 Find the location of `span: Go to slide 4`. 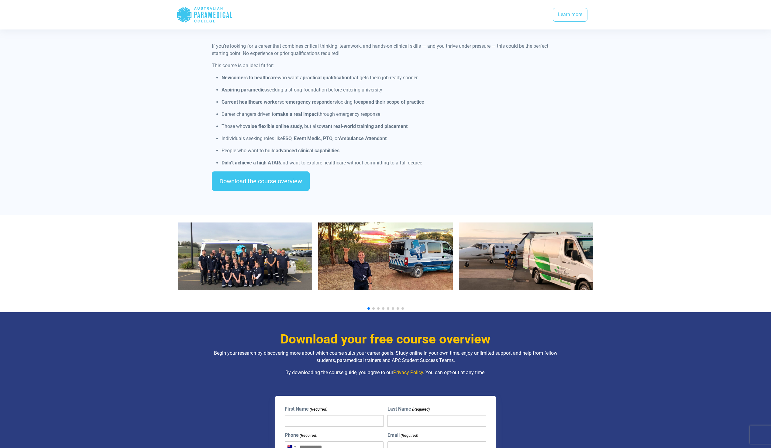

span: Go to slide 4 is located at coordinates (383, 308).